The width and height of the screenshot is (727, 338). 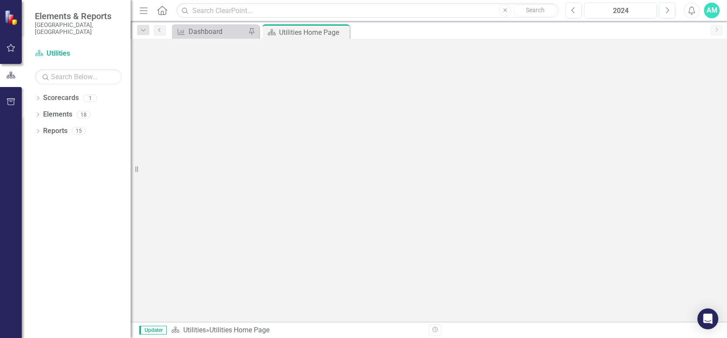 What do you see at coordinates (535, 10) in the screenshot?
I see `button: Search` at bounding box center [535, 10].